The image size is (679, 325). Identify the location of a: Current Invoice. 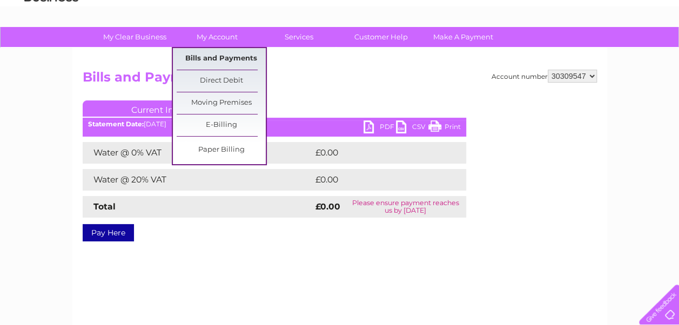
(164, 109).